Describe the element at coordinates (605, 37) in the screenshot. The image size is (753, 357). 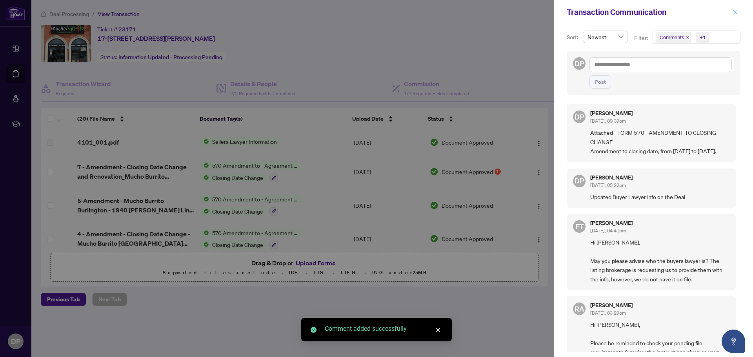
I see `span: Newest` at that location.